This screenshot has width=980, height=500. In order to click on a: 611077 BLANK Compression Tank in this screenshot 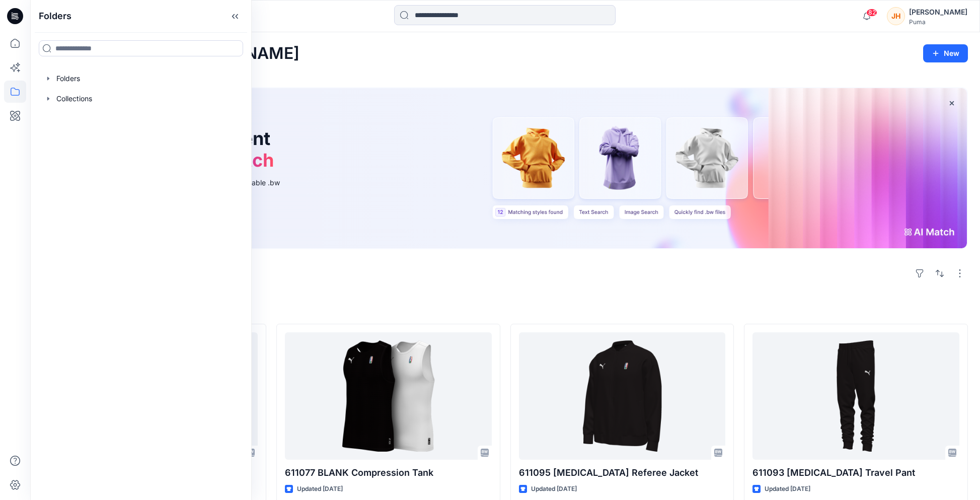, I will do `click(388, 396)`.